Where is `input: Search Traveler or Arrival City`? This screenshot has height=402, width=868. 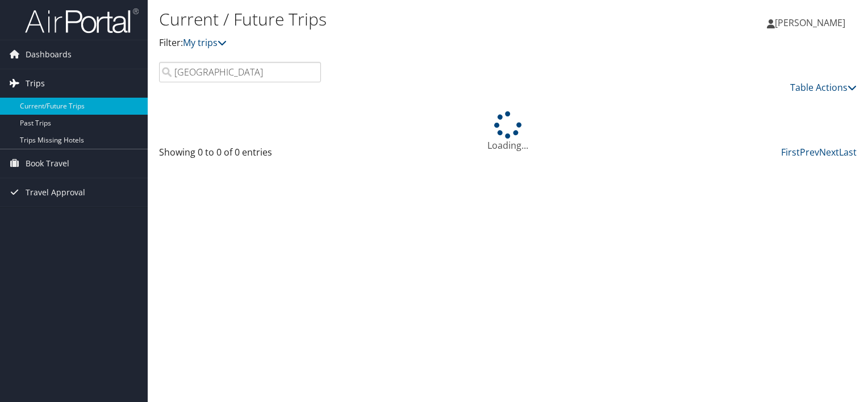
input: Search Traveler or Arrival City is located at coordinates (240, 72).